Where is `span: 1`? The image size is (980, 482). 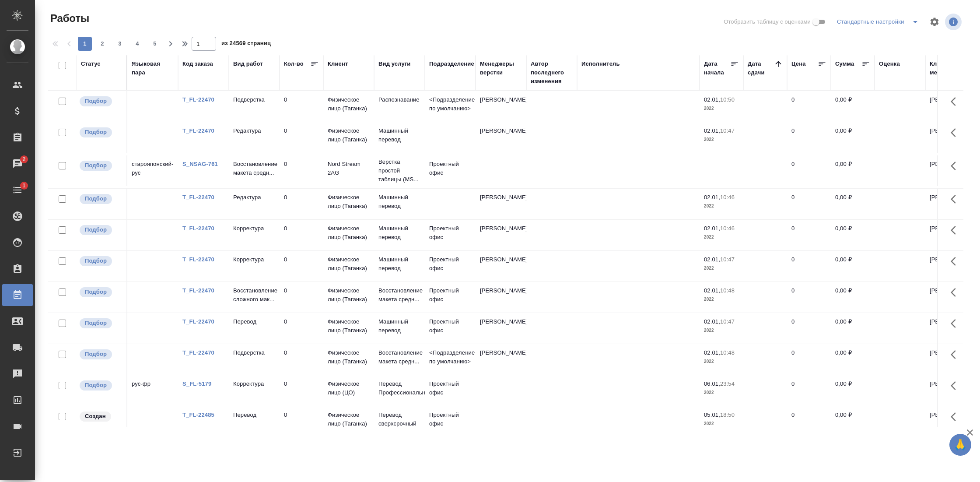 span: 1 is located at coordinates (24, 186).